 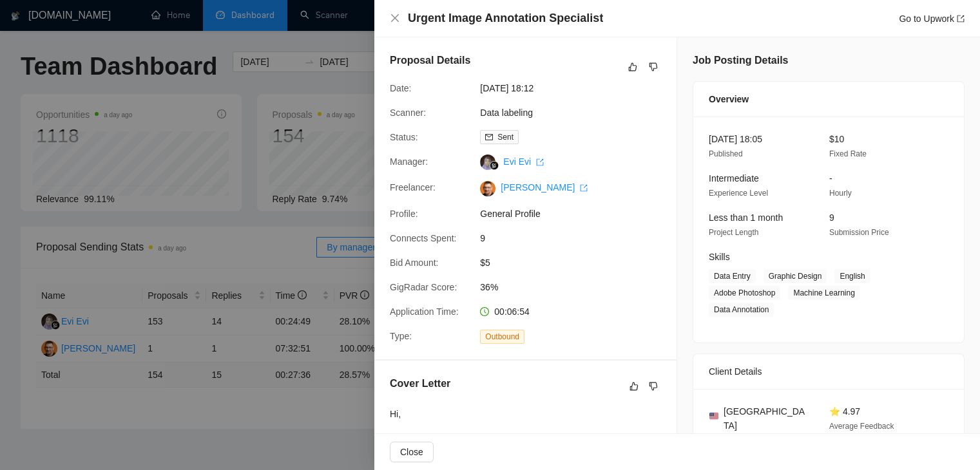 I want to click on span: Scanner:, so click(x=408, y=113).